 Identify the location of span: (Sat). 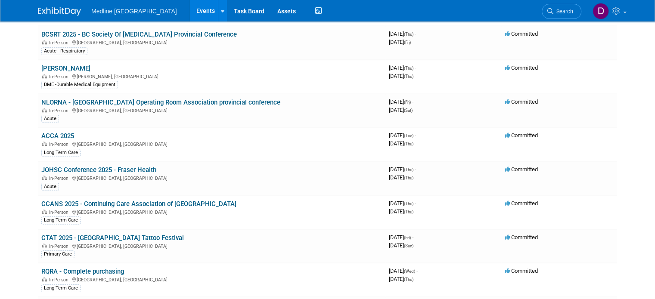
(408, 110).